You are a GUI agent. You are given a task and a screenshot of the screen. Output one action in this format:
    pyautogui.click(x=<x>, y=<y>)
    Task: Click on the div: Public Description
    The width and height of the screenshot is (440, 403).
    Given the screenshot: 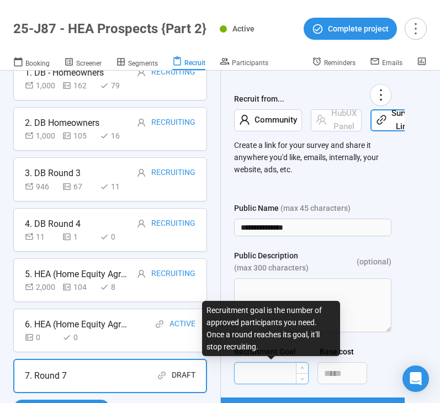 What is the action you would take?
    pyautogui.click(x=294, y=262)
    